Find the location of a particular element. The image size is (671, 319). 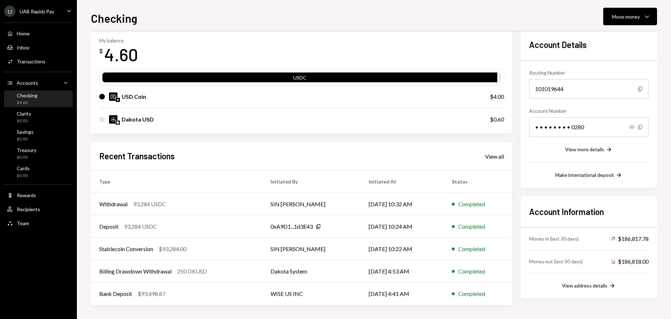

div: Savings is located at coordinates (25, 131).